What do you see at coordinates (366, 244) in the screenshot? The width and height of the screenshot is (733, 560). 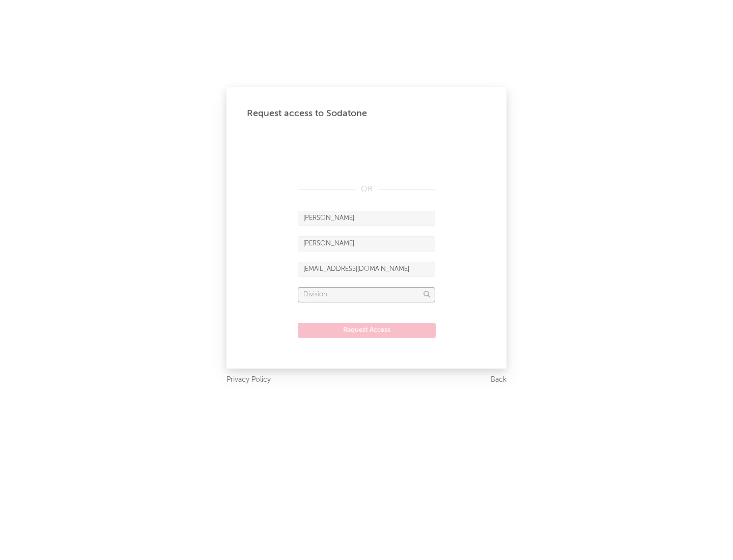 I see `input: Last Name` at bounding box center [366, 244].